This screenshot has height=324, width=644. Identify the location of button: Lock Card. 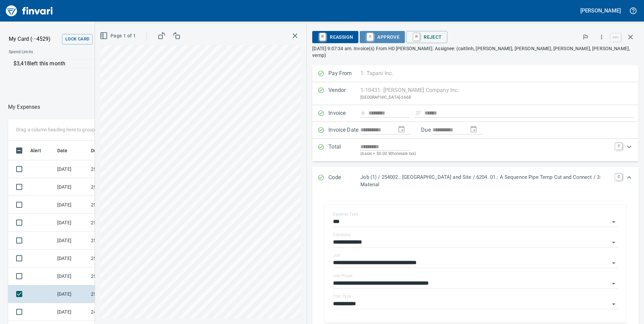
(77, 39).